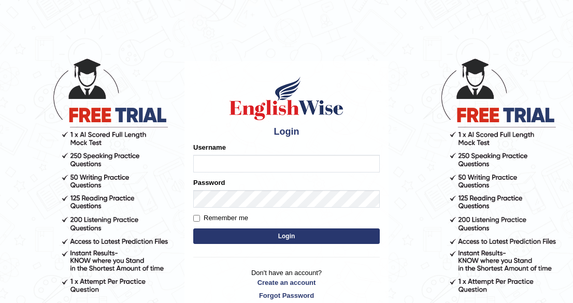 Image resolution: width=573 pixels, height=303 pixels. Describe the element at coordinates (209, 182) in the screenshot. I see `label: Password` at that location.